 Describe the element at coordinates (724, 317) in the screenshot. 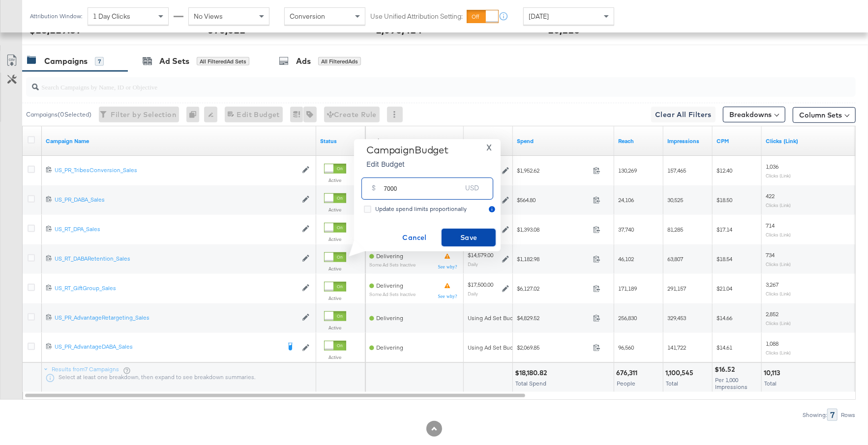

I see `span: $14.66` at that location.